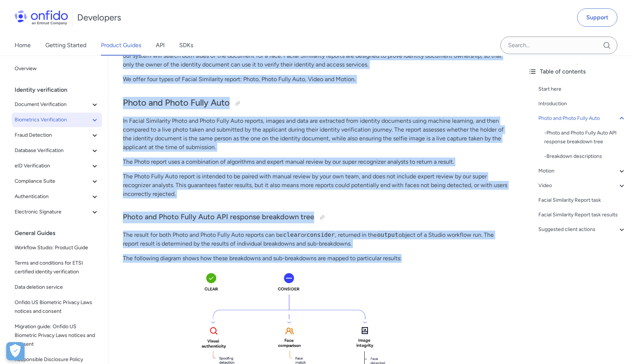  Describe the element at coordinates (56, 166) in the screenshot. I see `button: eID Verification` at that location.